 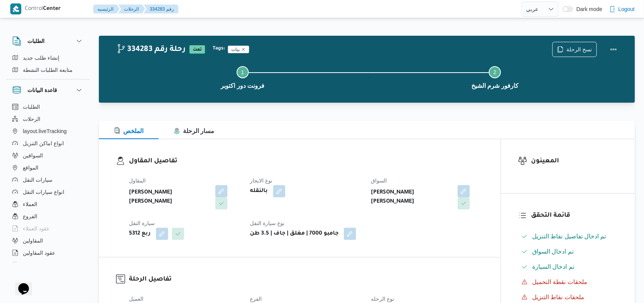 What do you see at coordinates (587, 9) in the screenshot?
I see `span: Dark mode` at bounding box center [587, 9].